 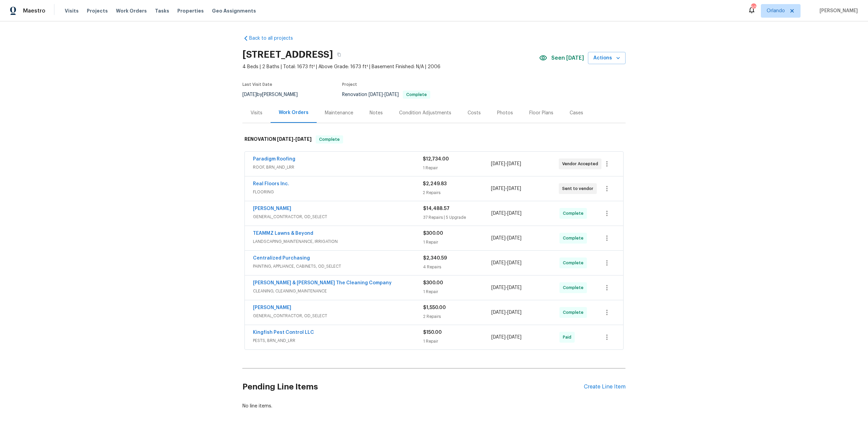 I want to click on div: 37 Repairs | 5 Upgrade, so click(x=457, y=217).